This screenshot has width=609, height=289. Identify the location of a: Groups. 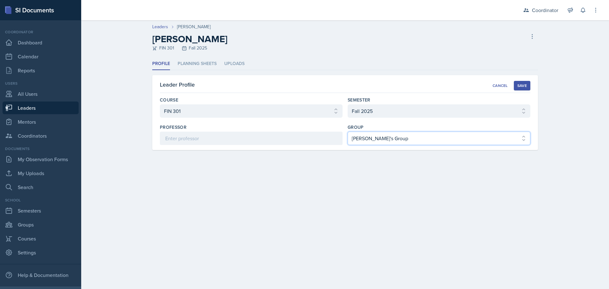
(41, 225).